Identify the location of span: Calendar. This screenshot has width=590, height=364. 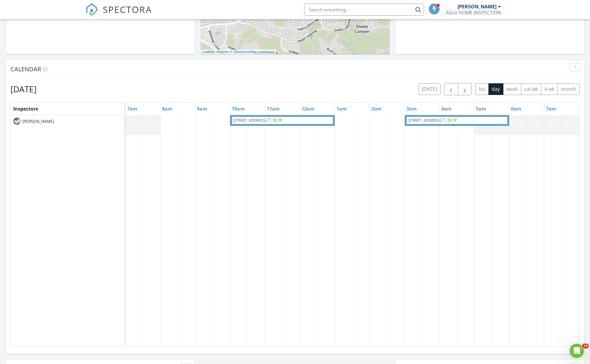
(26, 69).